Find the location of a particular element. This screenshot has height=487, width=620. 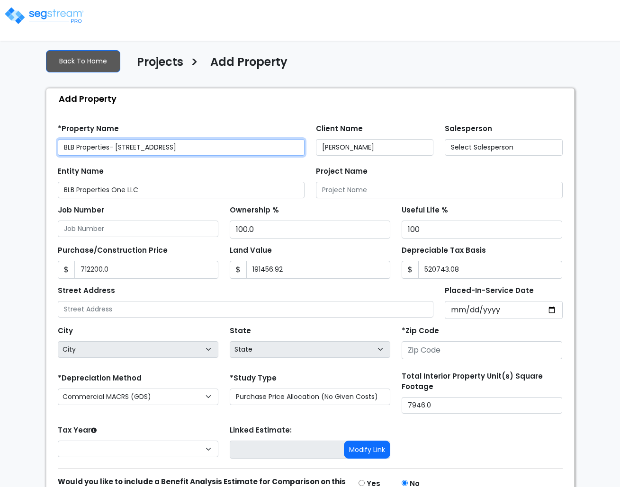

label: *Property Name is located at coordinates (88, 129).